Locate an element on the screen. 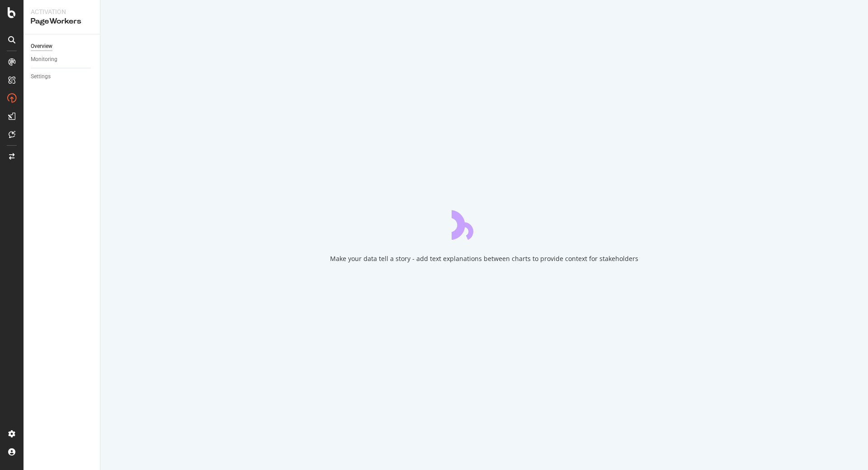  a: Overview is located at coordinates (62, 46).